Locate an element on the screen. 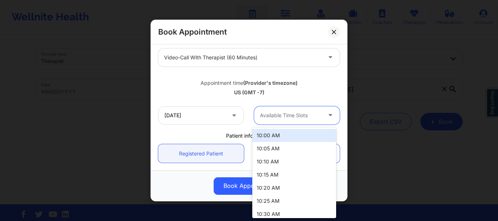  div: 10:05 AM is located at coordinates (294, 149).